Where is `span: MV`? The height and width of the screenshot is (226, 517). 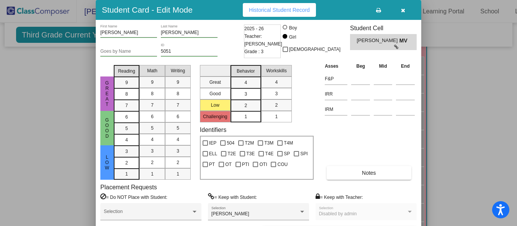 span: MV is located at coordinates (405, 41).